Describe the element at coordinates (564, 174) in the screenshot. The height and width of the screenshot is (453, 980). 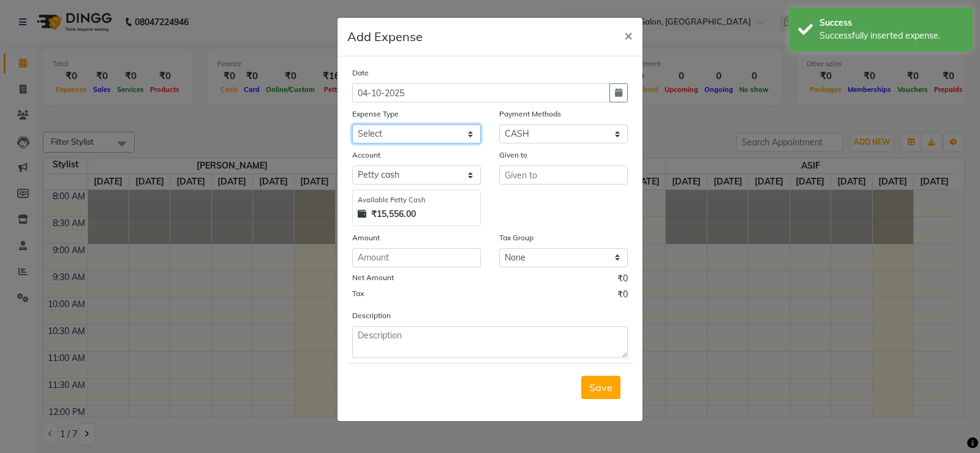
I see `input: Given to` at that location.